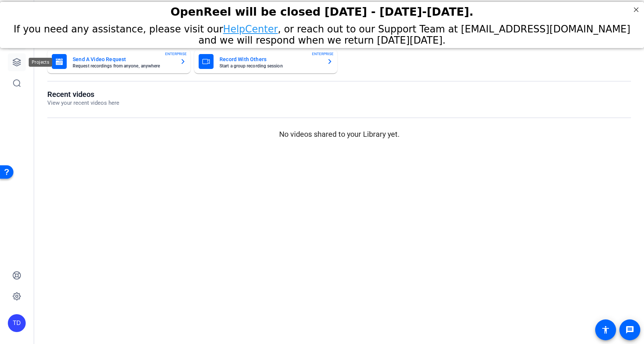  Describe the element at coordinates (270, 59) in the screenshot. I see `mat-card-title: Record With Others` at that location.